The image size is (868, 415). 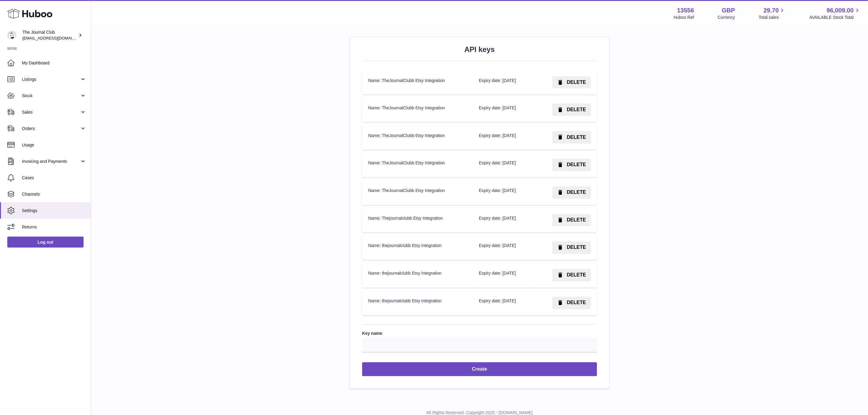 What do you see at coordinates (772, 13) in the screenshot?
I see `a: 29.70 Total sales` at bounding box center [772, 13].